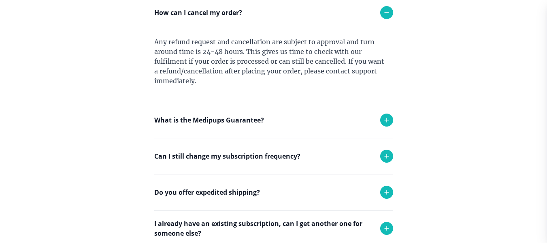 This screenshot has height=243, width=547. Describe the element at coordinates (274, 66) in the screenshot. I see `div: Any refund request and cancellation are subject to approval and turn around time is 24-48 hours. ...` at that location.